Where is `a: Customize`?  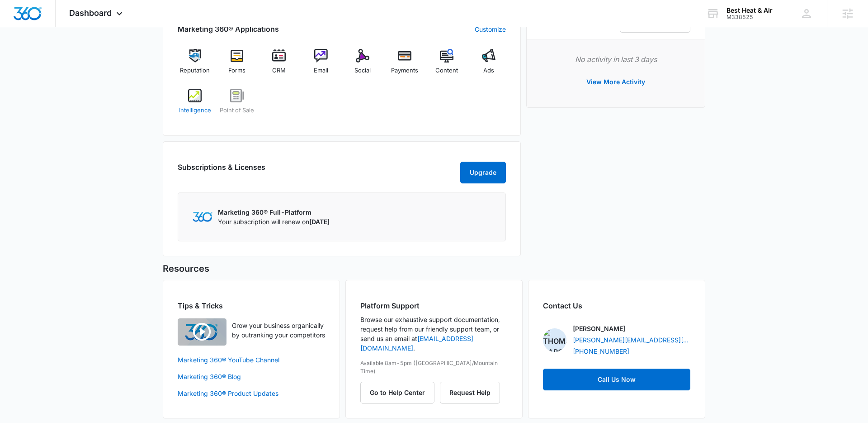
a: Customize is located at coordinates (490, 29).